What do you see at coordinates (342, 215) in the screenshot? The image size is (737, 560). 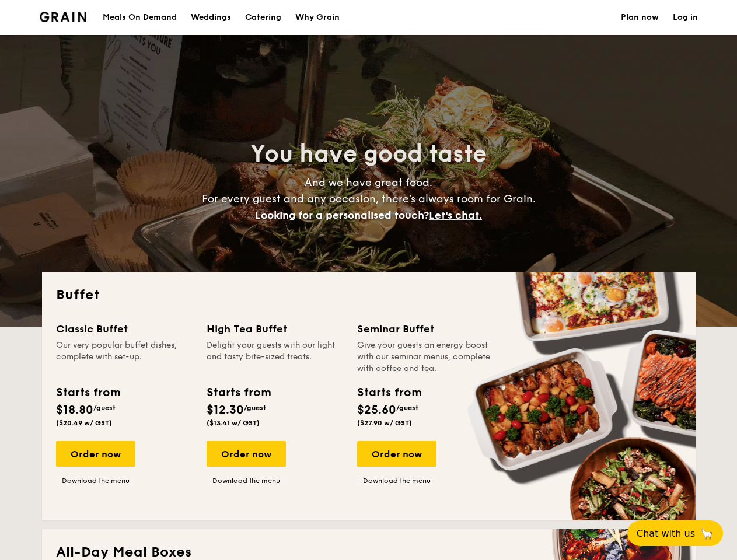 I see `span: Looking for a personalised touch?` at bounding box center [342, 215].